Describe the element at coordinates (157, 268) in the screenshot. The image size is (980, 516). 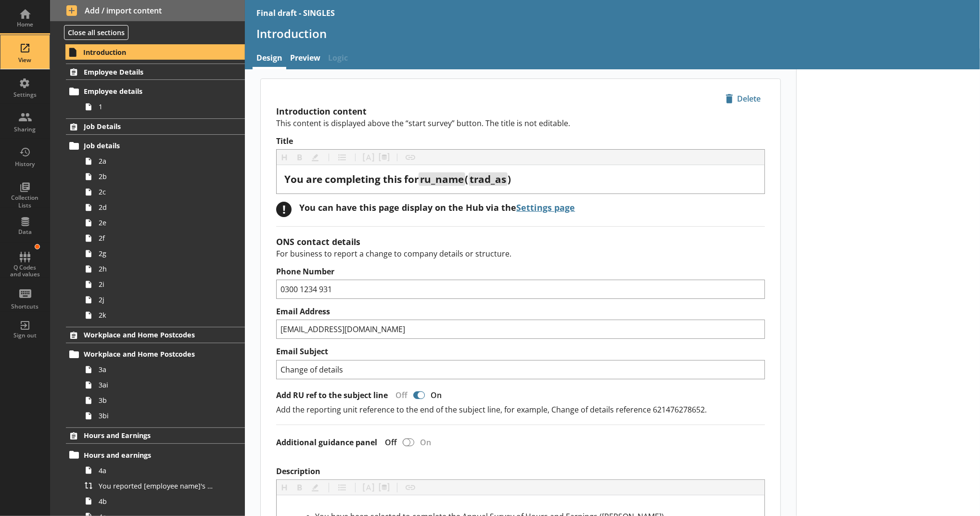
I see `span: 2h` at that location.